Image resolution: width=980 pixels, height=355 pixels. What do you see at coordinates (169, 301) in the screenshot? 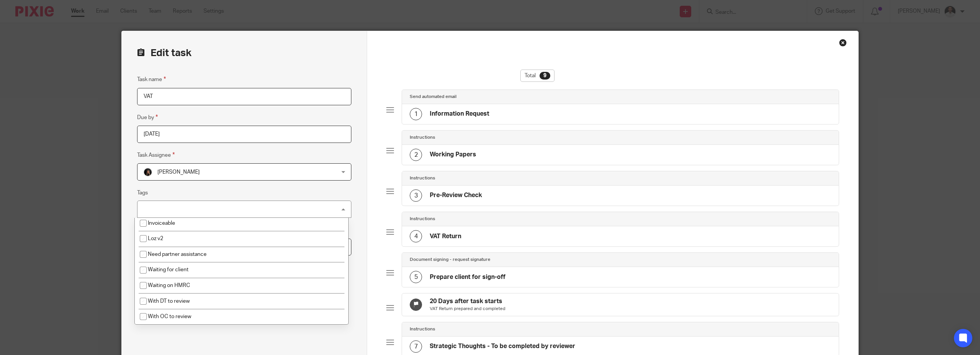
I see `span: With DT to review` at bounding box center [169, 301].